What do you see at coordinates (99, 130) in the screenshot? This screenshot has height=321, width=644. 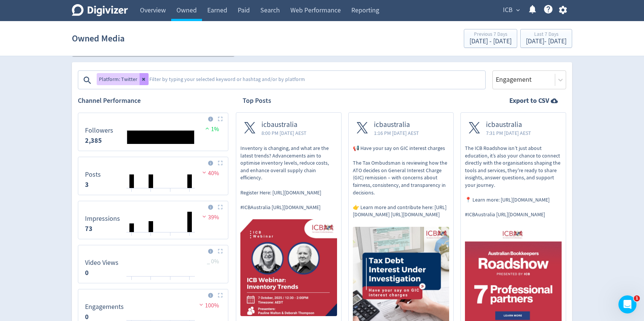 I see `dt: Followers` at bounding box center [99, 130].